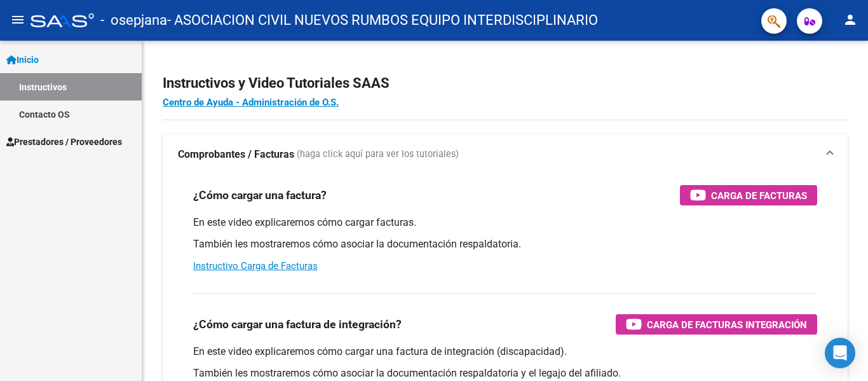 This screenshot has width=868, height=381. I want to click on mat-icon: menu, so click(18, 20).